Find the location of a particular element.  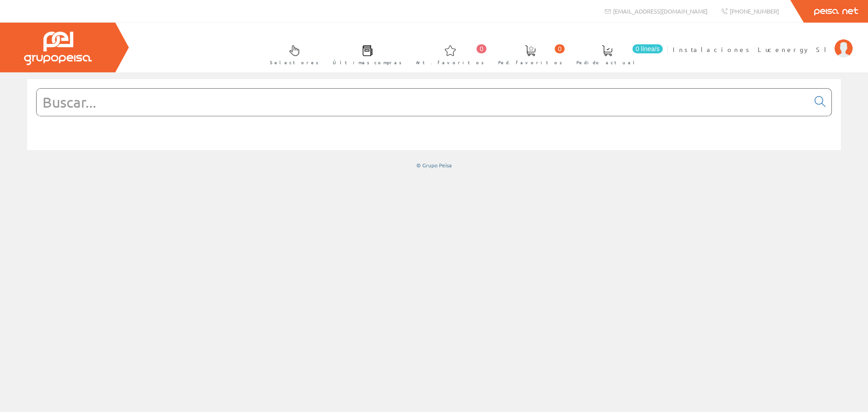

div: © Grupo Peisa is located at coordinates (434, 165).